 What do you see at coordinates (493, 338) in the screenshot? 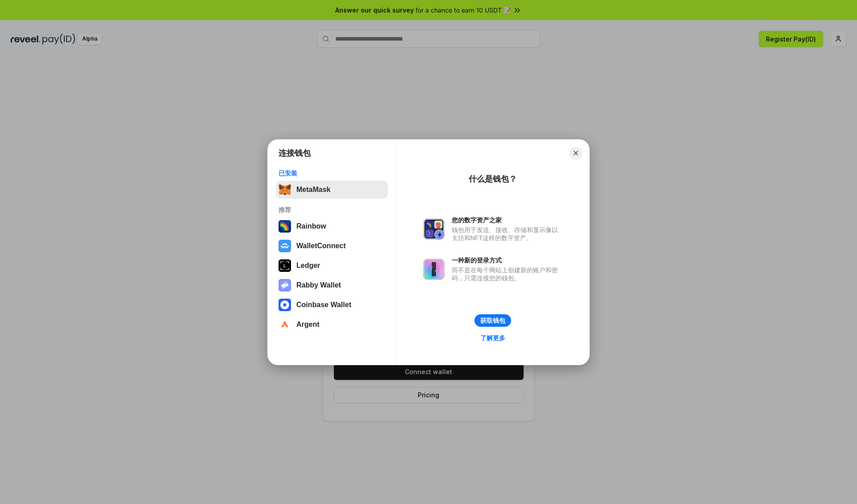
I see `div: 了解更多` at bounding box center [493, 338].